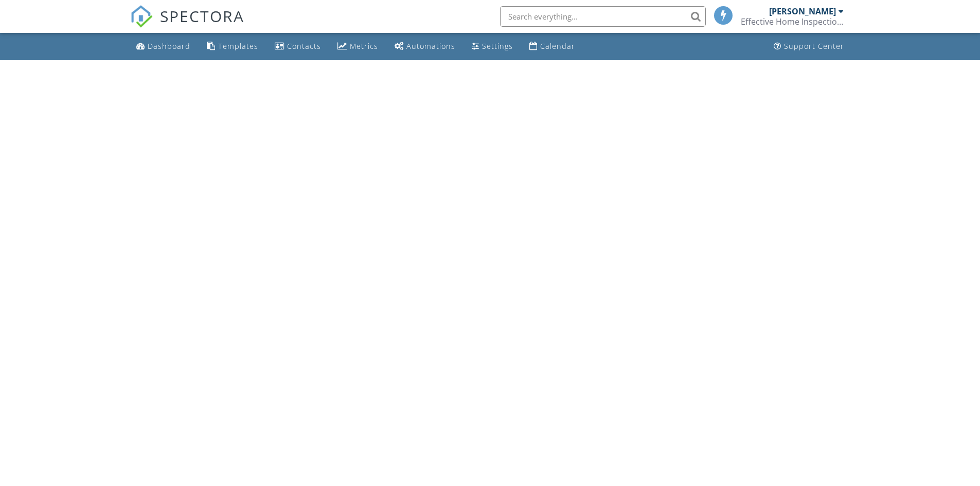  I want to click on div: Settings, so click(498, 46).